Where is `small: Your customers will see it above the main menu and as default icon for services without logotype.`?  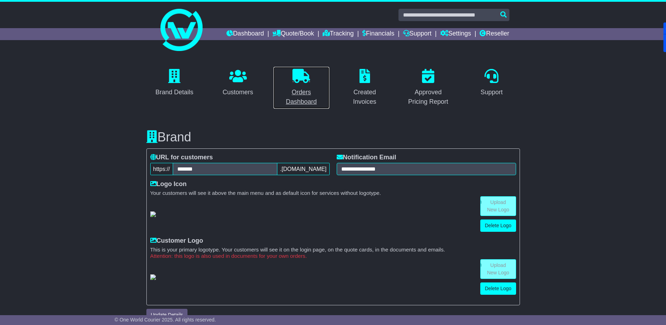
small: Your customers will see it above the main menu and as default icon for services without logotype. is located at coordinates (333, 193).